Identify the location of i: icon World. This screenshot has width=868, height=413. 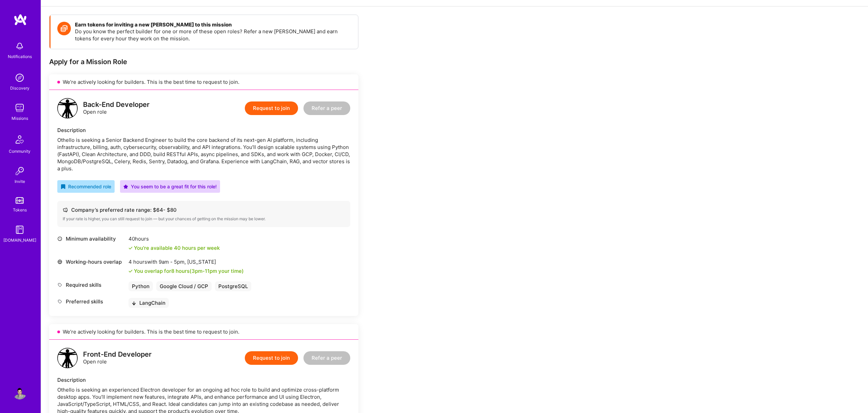
(59, 262).